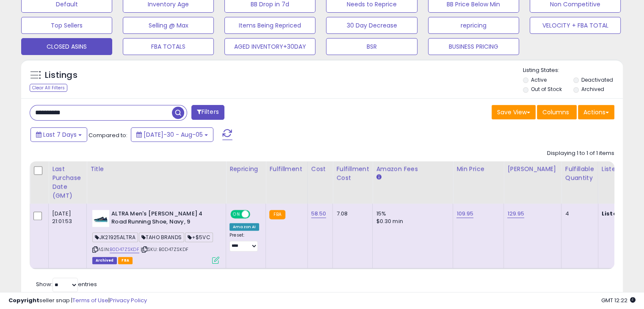 This screenshot has height=309, width=644. Describe the element at coordinates (24, 300) in the screenshot. I see `strong: Copyright` at that location.